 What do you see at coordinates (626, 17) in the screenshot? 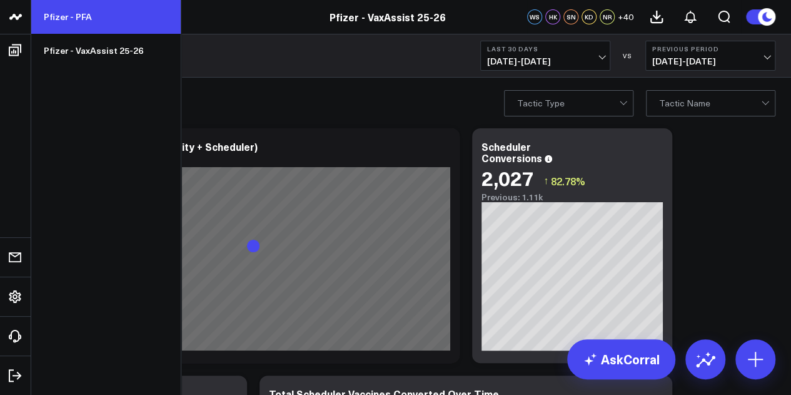
I see `span: + 40` at bounding box center [626, 17].